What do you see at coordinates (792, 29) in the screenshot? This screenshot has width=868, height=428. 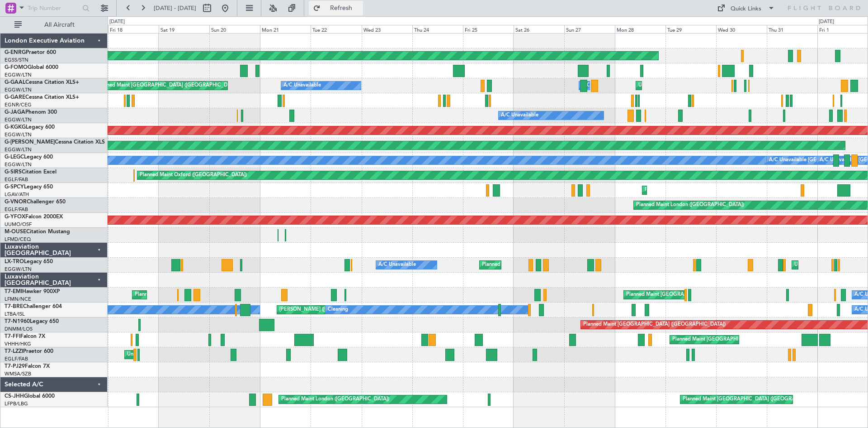 I see `div: Thu 31` at bounding box center [792, 29].